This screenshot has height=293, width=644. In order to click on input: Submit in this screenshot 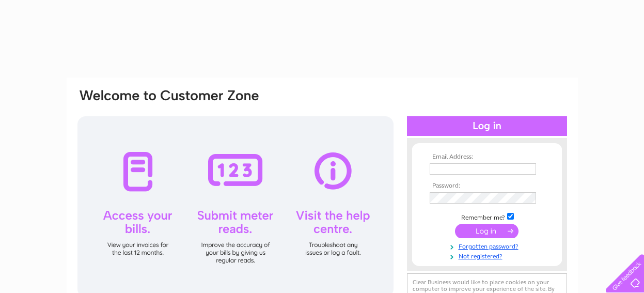, I will do `click(486, 231)`.